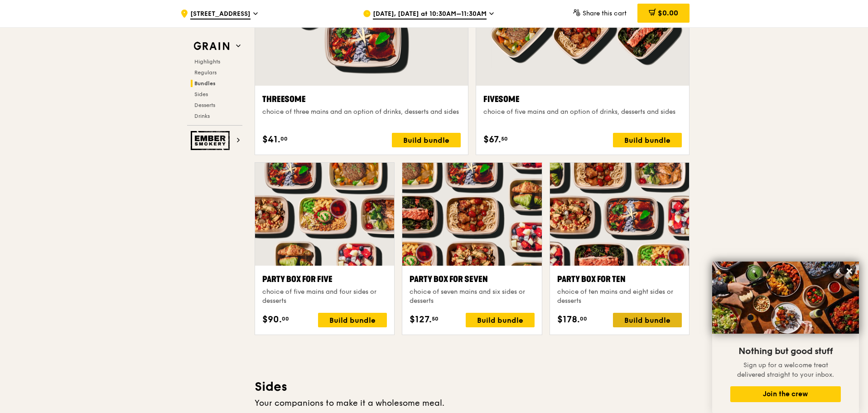 The width and height of the screenshot is (868, 413). Describe the element at coordinates (205, 105) in the screenshot. I see `span: Desserts` at that location.